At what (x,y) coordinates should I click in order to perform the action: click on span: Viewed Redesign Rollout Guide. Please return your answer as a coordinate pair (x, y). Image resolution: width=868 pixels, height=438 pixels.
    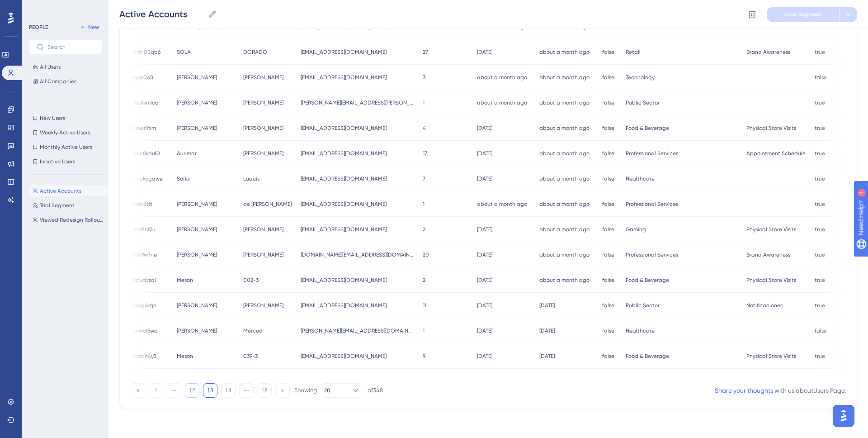
    Looking at the image, I should click on (72, 219).